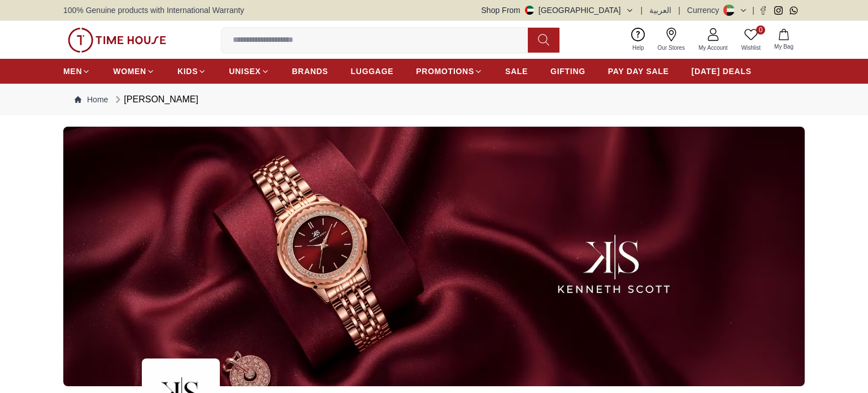  What do you see at coordinates (372, 71) in the screenshot?
I see `span: LUGGAGE` at bounding box center [372, 71].